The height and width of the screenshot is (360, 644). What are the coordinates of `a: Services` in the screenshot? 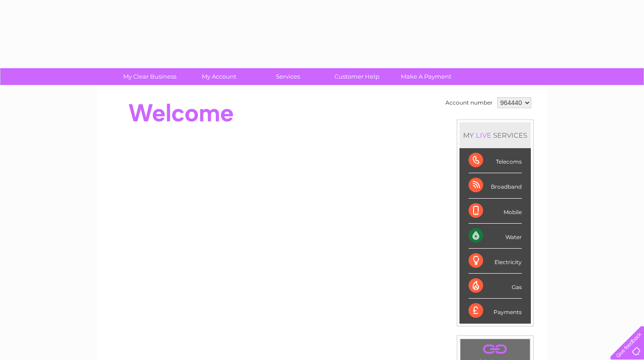 It's located at (288, 77).